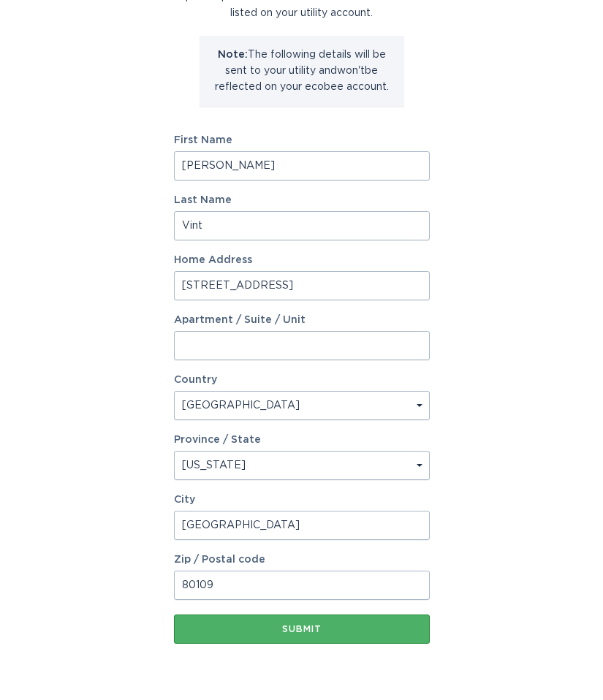 The width and height of the screenshot is (603, 700). Describe the element at coordinates (302, 260) in the screenshot. I see `label: Home Address` at that location.